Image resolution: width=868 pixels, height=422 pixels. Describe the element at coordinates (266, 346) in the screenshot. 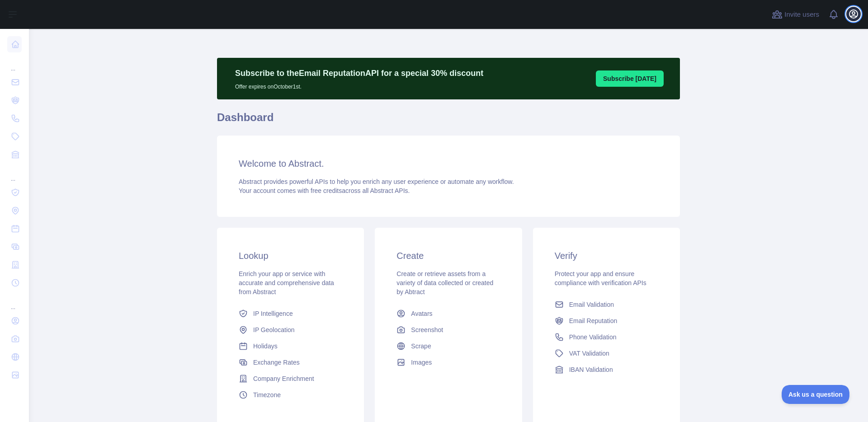

I see `span: Holidays` at that location.